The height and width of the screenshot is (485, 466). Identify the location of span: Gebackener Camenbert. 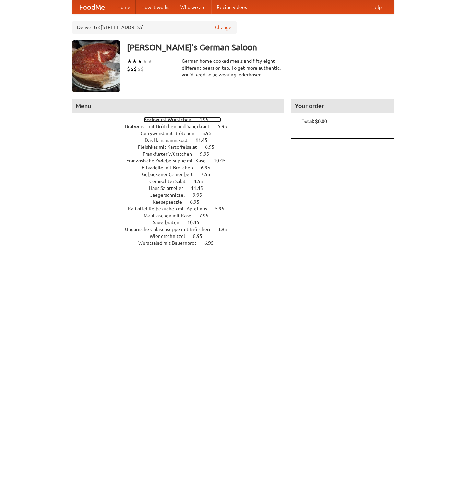
(171, 174).